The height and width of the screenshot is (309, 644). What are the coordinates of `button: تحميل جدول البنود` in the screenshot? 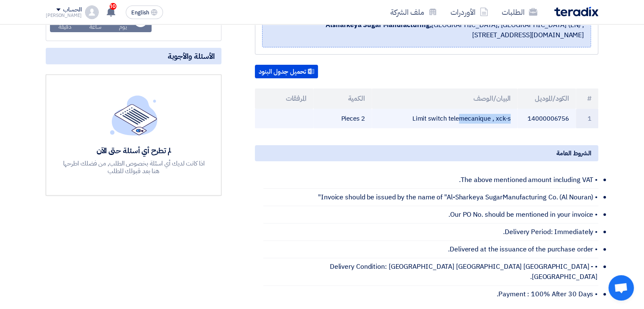 It's located at (286, 72).